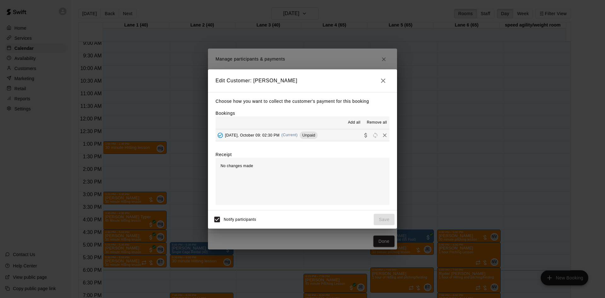 This screenshot has width=605, height=298. Describe the element at coordinates (220, 135) in the screenshot. I see `button: Added - Collect Payment` at that location.